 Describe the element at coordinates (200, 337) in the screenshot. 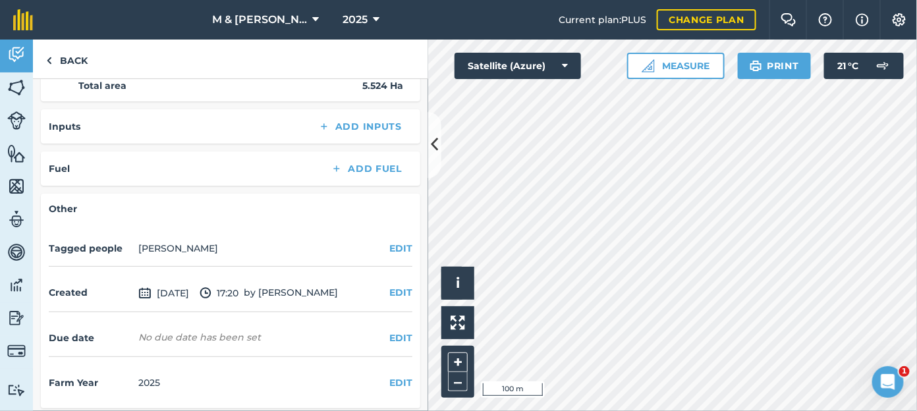

I see `div: No due date has been set` at that location.